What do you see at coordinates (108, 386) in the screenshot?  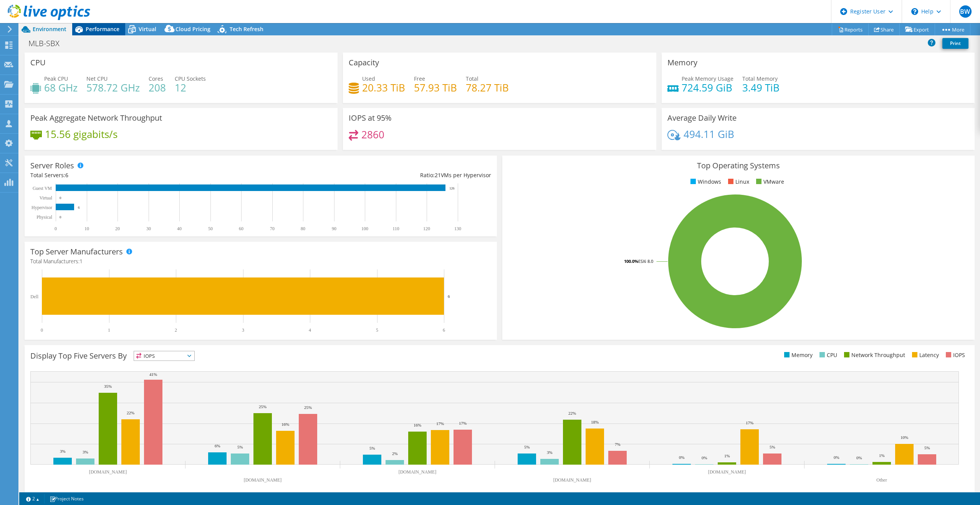 I see `text: 35%` at bounding box center [108, 386].